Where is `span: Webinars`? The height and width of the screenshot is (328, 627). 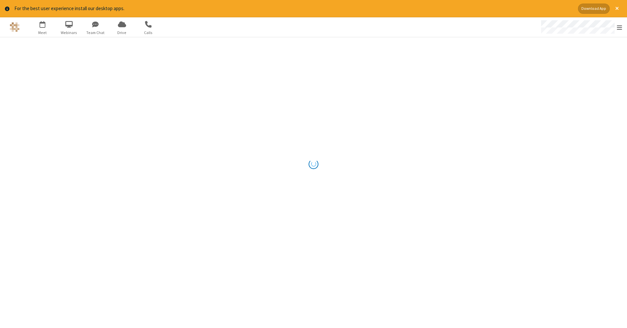
span: Webinars is located at coordinates (69, 33).